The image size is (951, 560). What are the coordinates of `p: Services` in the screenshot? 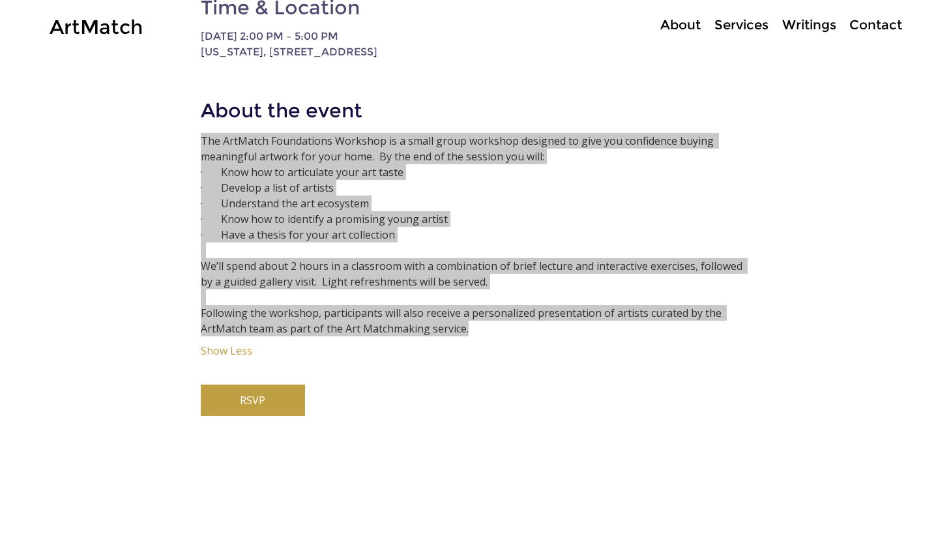 It's located at (741, 24).